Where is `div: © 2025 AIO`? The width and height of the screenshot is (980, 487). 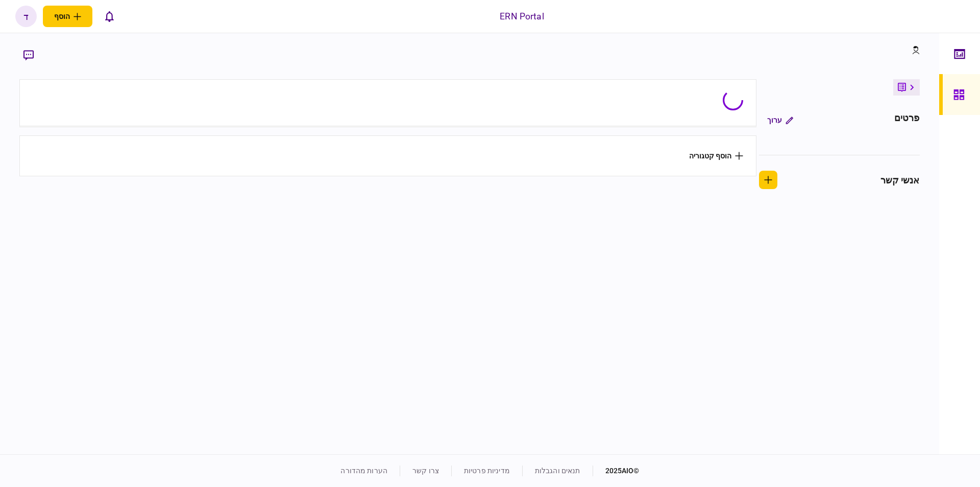
div: © 2025 AIO is located at coordinates (616, 471).